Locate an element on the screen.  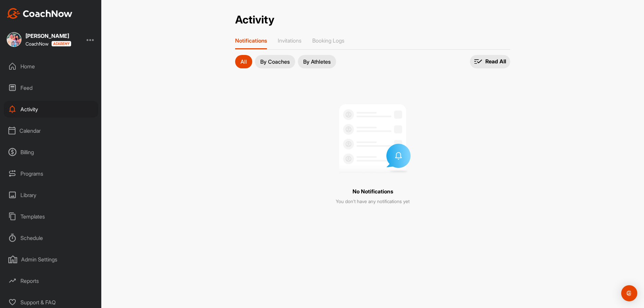
div: Activity is located at coordinates (51, 109).